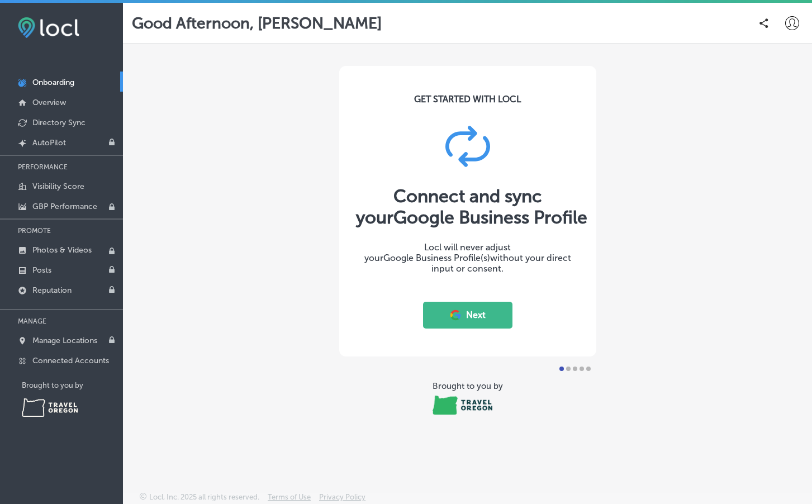 This screenshot has width=812, height=504. What do you see at coordinates (490, 217) in the screenshot?
I see `span: Google Business Profile` at bounding box center [490, 217].